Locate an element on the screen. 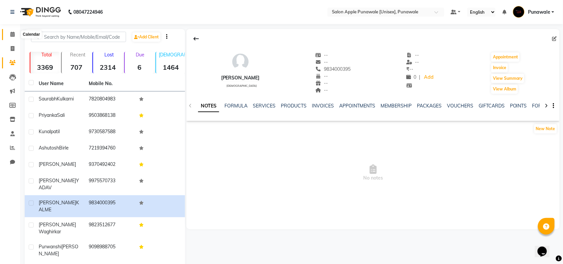  button: View Album is located at coordinates (505, 89).